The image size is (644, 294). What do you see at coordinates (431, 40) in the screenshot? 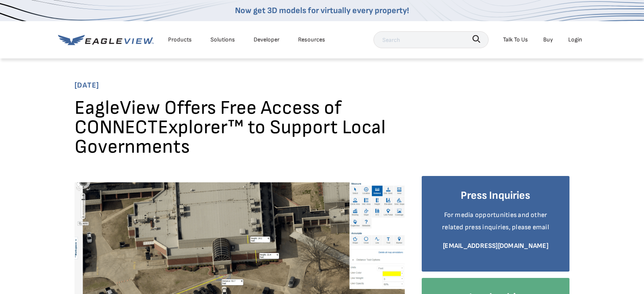
I see `input: Search` at bounding box center [431, 40].